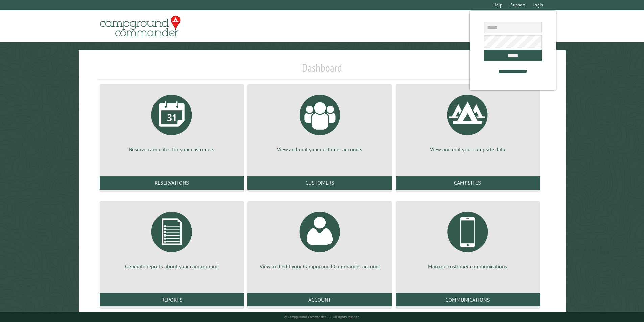 This screenshot has height=322, width=644. I want to click on a: Account, so click(320, 300).